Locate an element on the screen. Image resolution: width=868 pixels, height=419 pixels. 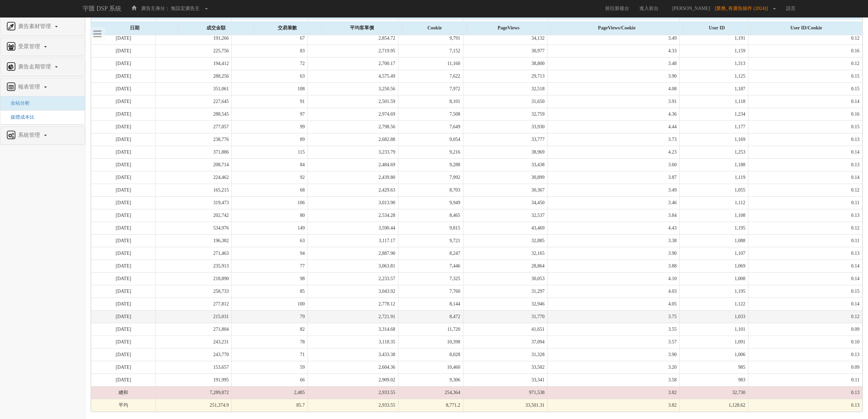
td: 10,460 is located at coordinates (431, 367).